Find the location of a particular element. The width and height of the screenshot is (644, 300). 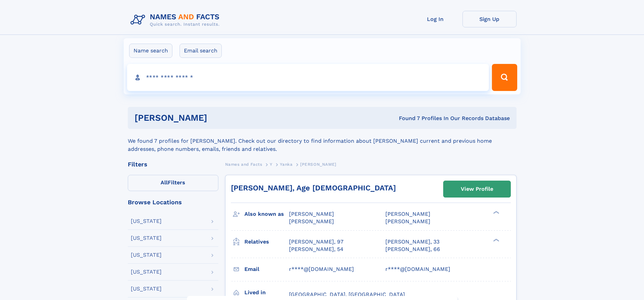

input: search input is located at coordinates (308, 77).